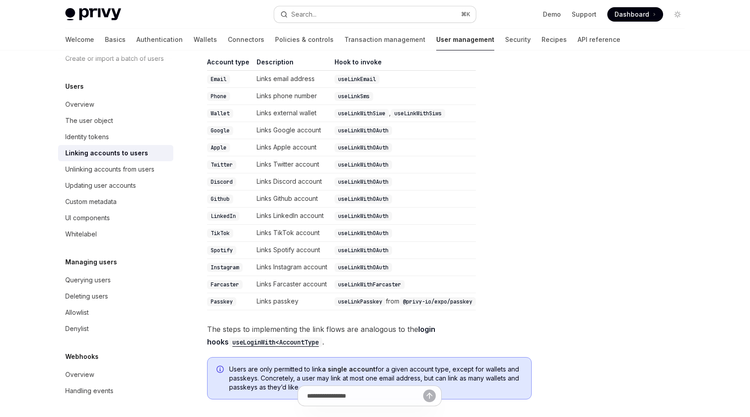 The height and width of the screenshot is (417, 750). Describe the element at coordinates (205, 40) in the screenshot. I see `a: Wallets` at that location.